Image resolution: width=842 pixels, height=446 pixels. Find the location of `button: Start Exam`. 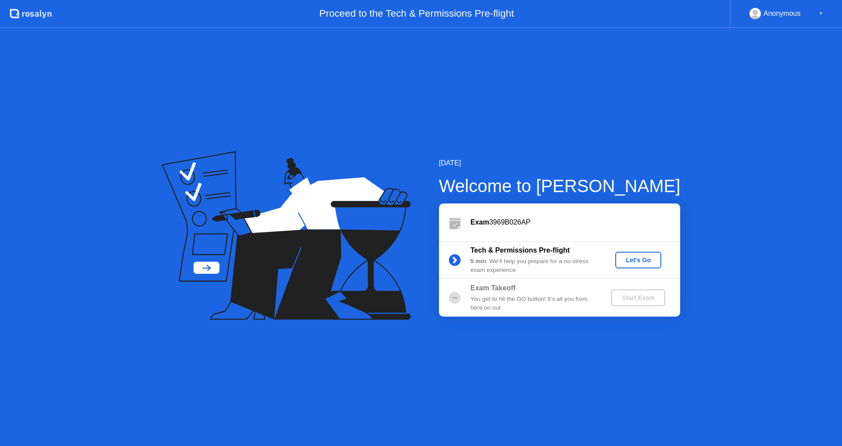

button: Start Exam is located at coordinates (638, 298).